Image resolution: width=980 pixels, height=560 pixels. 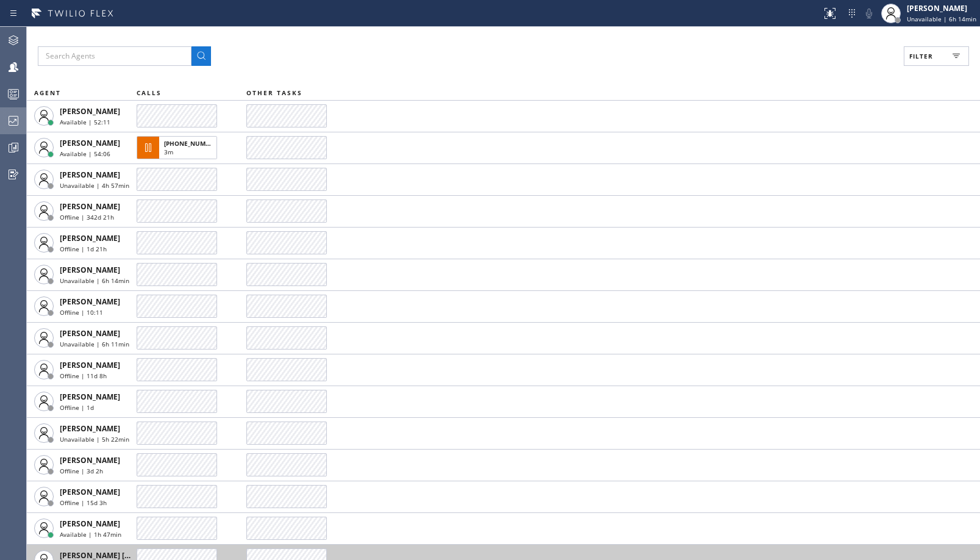 I want to click on span: Available | 52:11, so click(x=85, y=123).